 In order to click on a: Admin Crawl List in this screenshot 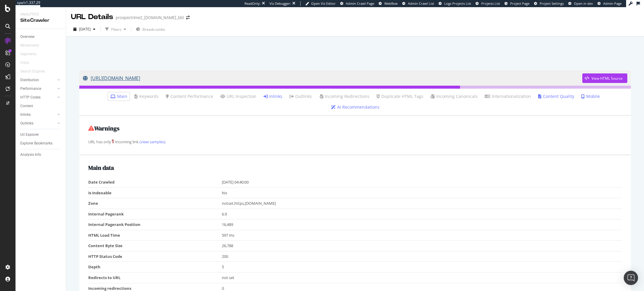, I will do `click(418, 4)`.